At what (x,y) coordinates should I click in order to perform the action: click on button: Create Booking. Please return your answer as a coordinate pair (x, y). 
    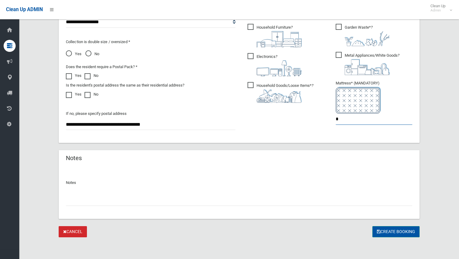
    Looking at the image, I should click on (396, 231).